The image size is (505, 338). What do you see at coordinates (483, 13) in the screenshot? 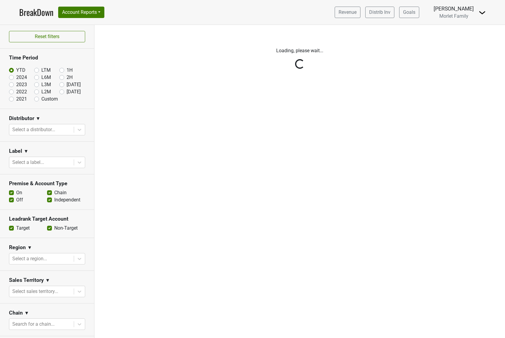
I see `img: Dropdown Menu` at bounding box center [483, 13].